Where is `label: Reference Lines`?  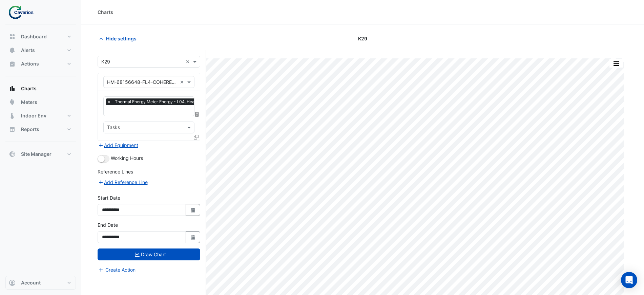
label: Reference Lines is located at coordinates (115, 172).